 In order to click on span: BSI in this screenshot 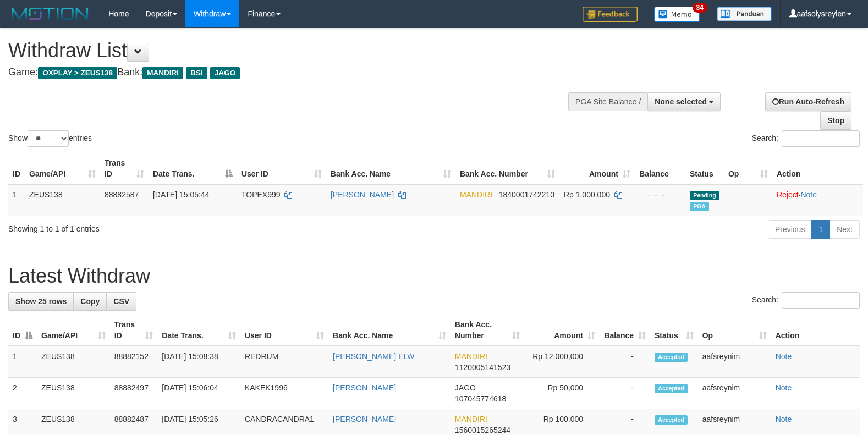, I will do `click(197, 73)`.